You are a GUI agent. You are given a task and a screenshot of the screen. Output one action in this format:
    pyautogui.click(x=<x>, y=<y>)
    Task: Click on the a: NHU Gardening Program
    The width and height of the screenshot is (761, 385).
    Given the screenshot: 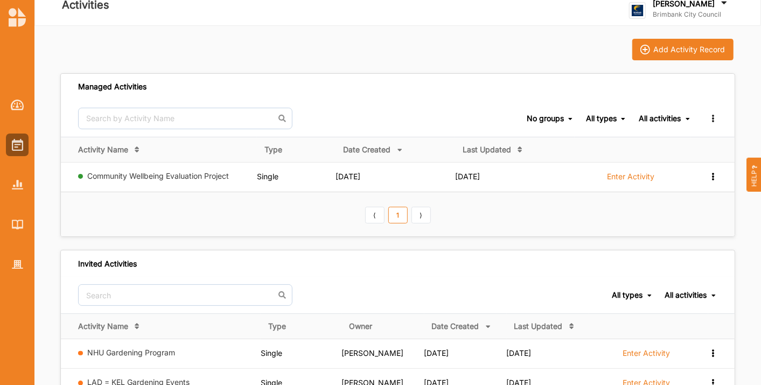 What is the action you would take?
    pyautogui.click(x=131, y=352)
    